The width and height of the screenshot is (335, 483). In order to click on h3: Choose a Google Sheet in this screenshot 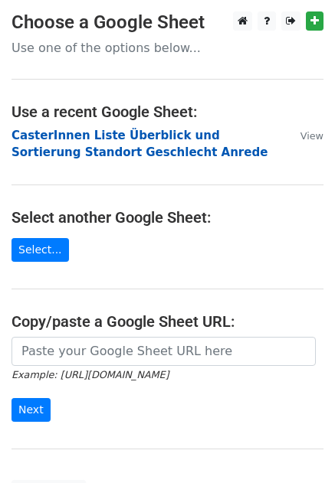, I will do `click(167, 22)`.